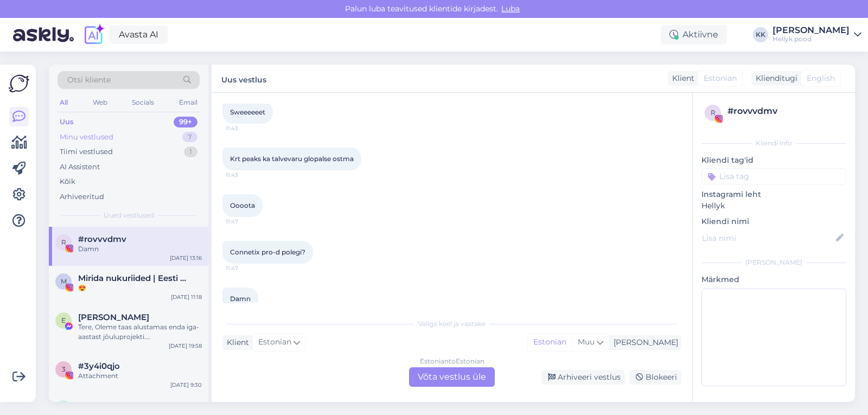  What do you see at coordinates (188, 102) in the screenshot?
I see `div: Email` at bounding box center [188, 102].